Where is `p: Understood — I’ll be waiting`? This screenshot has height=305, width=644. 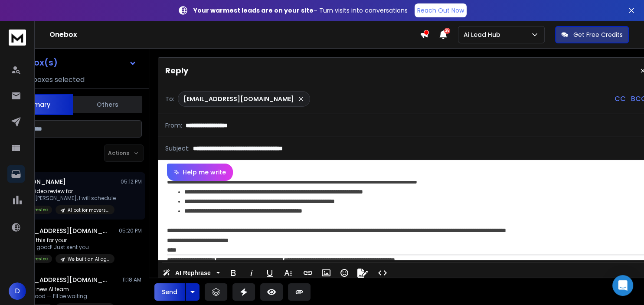
p: Understood — I’ll be waiting is located at coordinates (64, 296).